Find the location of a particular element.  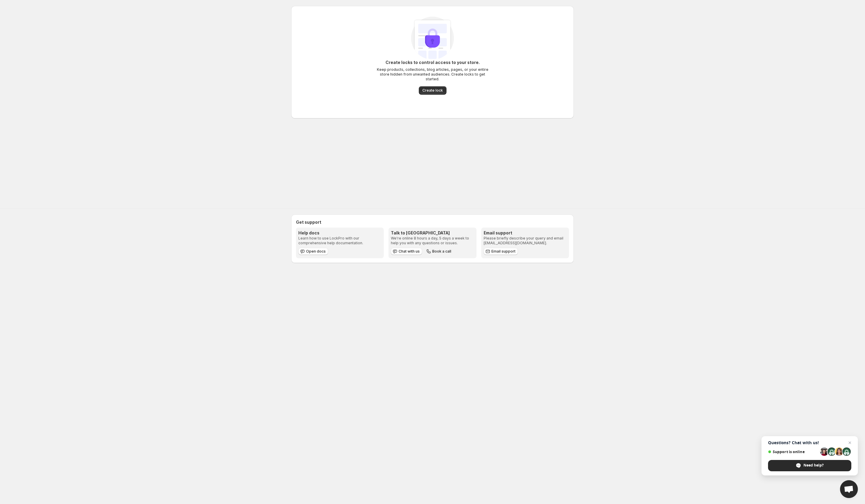

p: Learn how to use LockPro with our comprehensive help documentation. is located at coordinates (340, 240).